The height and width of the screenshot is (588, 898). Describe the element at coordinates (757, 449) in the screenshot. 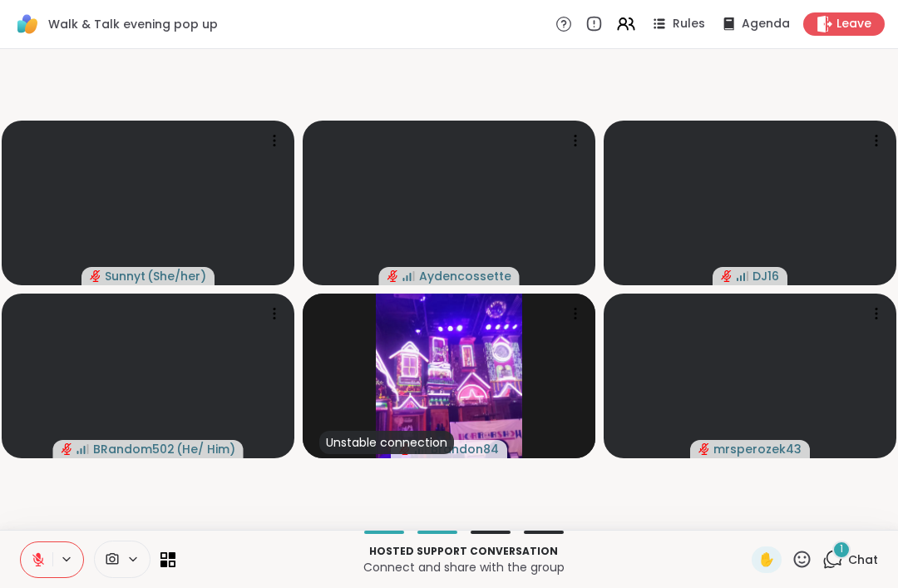

I see `span: mrsperozek43` at that location.